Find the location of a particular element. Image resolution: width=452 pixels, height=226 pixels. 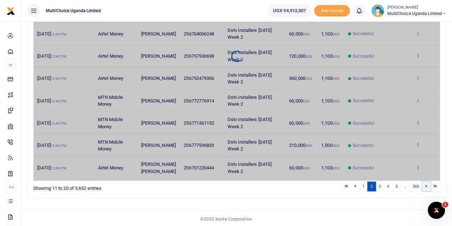

a: 1 is located at coordinates (363, 186).